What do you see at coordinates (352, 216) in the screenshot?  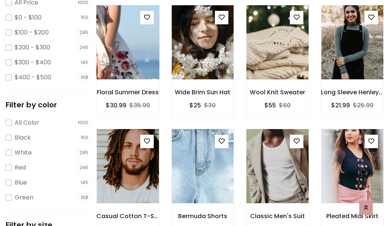 I see `h6: Pleated Midi Skirt` at bounding box center [352, 216].